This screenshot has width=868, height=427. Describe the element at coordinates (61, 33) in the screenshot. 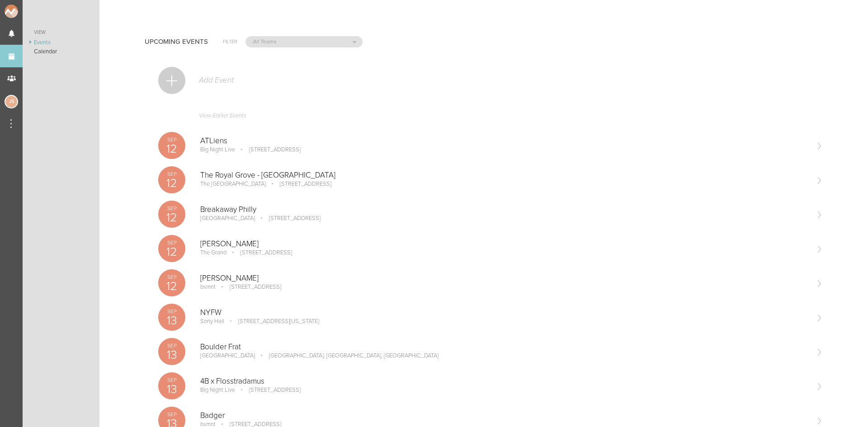

I see `a: View` at that location.